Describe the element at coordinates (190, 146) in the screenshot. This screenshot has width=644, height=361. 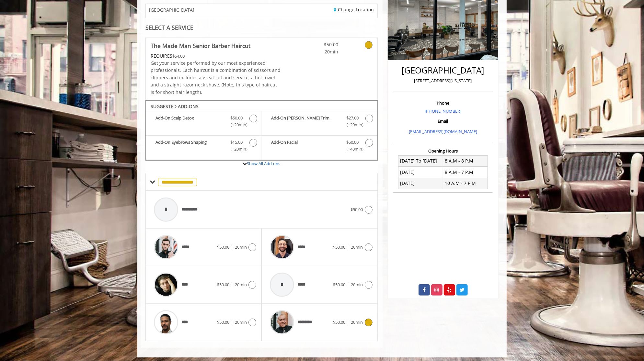
I see `b: Add-On Eyebrows Shaping` at that location.